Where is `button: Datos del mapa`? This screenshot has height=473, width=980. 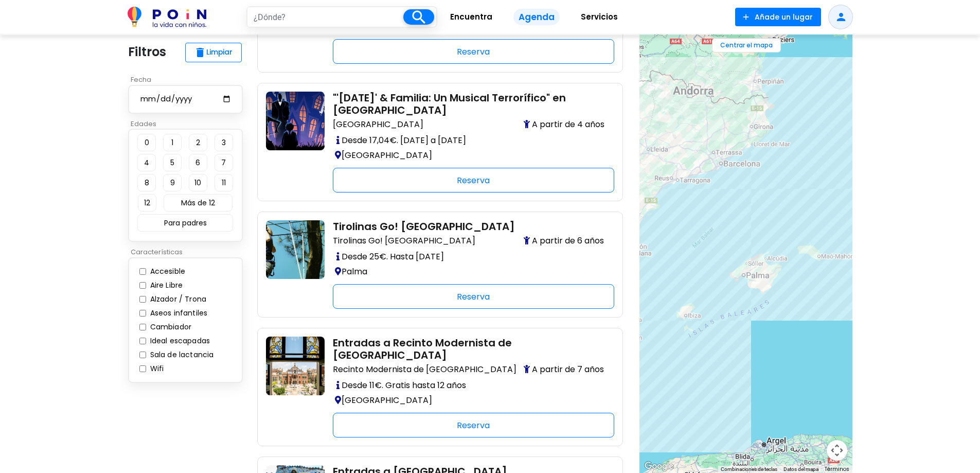 button: Datos del mapa is located at coordinates (802, 469).